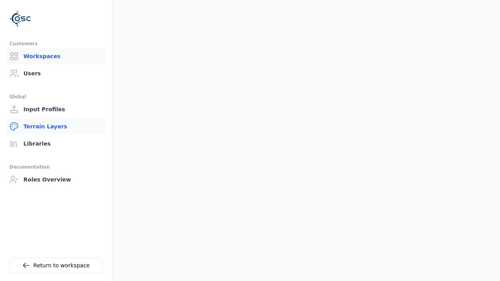 This screenshot has width=500, height=281. I want to click on div: Customers, so click(56, 44).